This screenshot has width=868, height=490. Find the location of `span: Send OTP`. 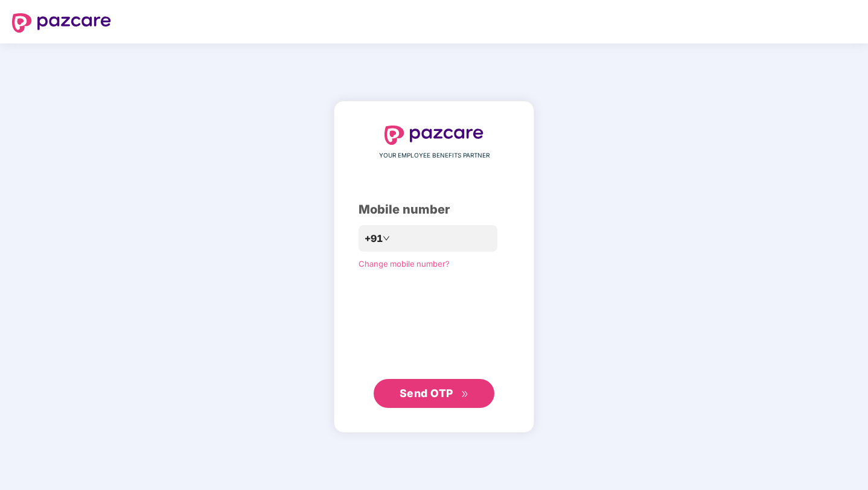

span: Send OTP is located at coordinates (426, 393).